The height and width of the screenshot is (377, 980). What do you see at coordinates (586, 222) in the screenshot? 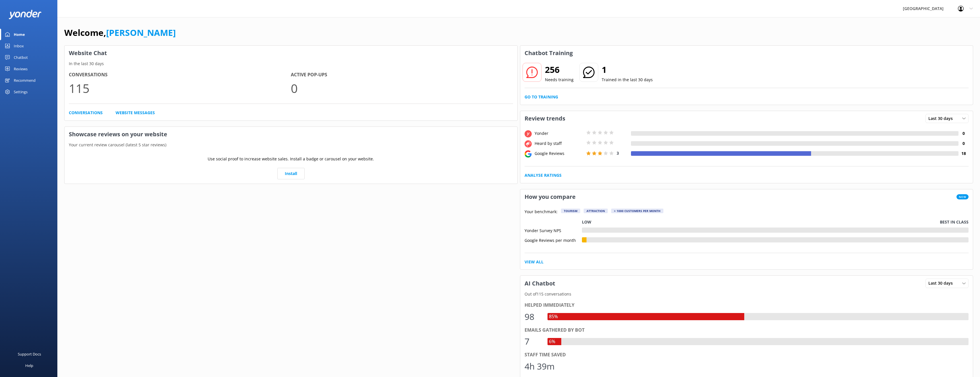
I see `p: Low` at bounding box center [586, 222].